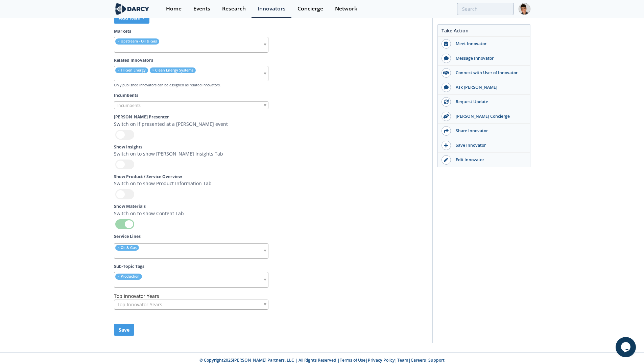 This screenshot has width=644, height=364. I want to click on img: logo-wide.svg, so click(132, 9).